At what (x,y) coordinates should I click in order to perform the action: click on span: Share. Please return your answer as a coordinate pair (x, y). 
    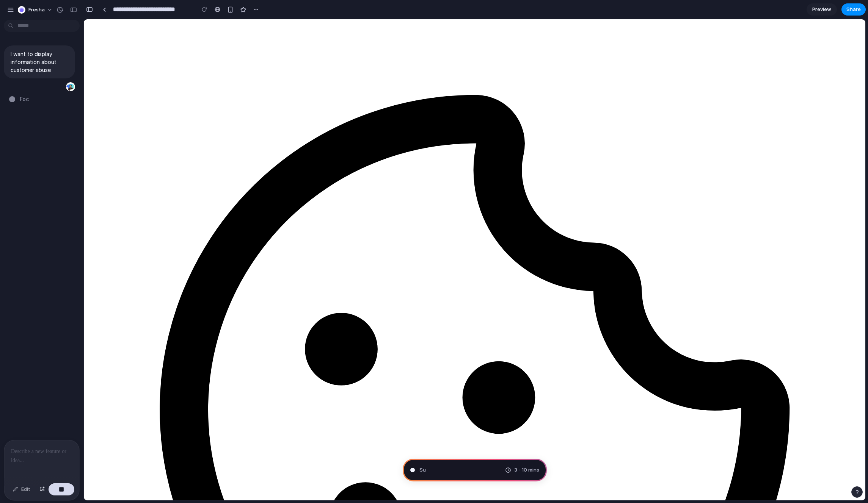
    Looking at the image, I should click on (853, 10).